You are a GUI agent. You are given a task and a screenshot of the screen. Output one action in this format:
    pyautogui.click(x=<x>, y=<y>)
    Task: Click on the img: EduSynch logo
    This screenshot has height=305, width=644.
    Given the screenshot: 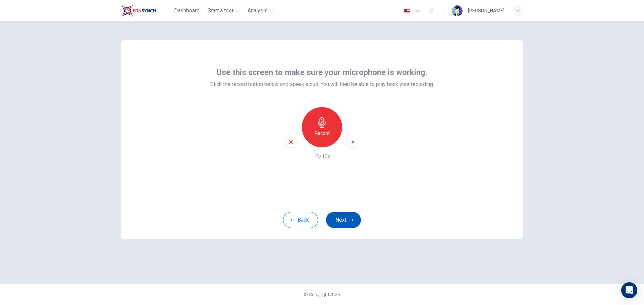 What is the action you would take?
    pyautogui.click(x=138, y=11)
    